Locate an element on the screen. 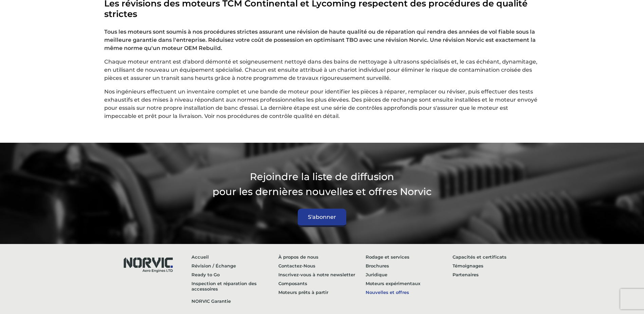 The image size is (644, 314). a: Nouvelles et offres is located at coordinates (409, 292).